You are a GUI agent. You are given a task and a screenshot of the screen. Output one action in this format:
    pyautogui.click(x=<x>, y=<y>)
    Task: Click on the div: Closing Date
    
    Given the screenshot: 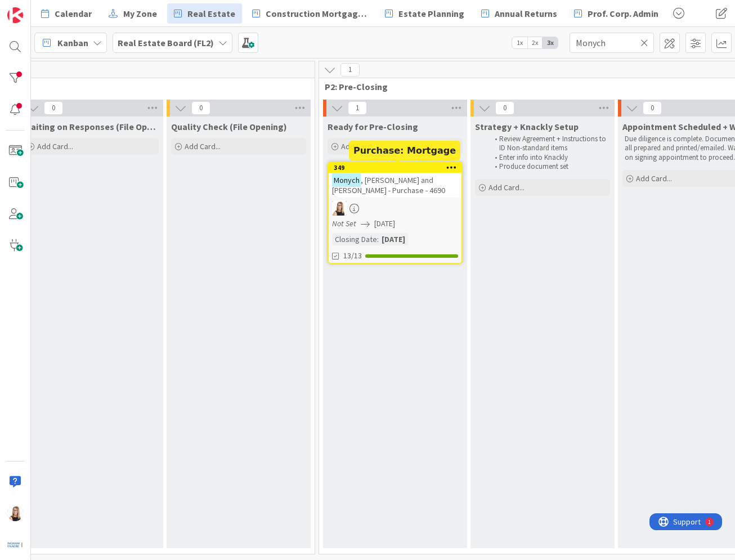 What is the action you would take?
    pyautogui.click(x=354, y=239)
    